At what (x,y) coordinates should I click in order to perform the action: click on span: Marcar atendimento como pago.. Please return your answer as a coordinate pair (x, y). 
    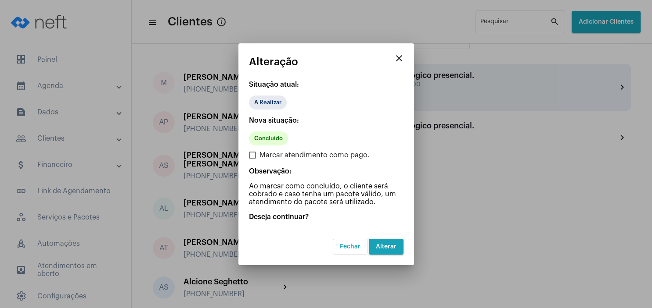
    Looking at the image, I should click on (314, 155).